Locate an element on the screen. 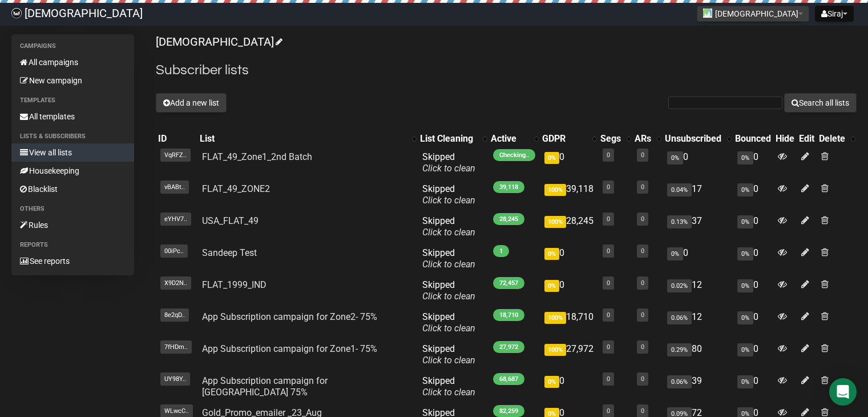  td: 27,972 is located at coordinates (569, 354).